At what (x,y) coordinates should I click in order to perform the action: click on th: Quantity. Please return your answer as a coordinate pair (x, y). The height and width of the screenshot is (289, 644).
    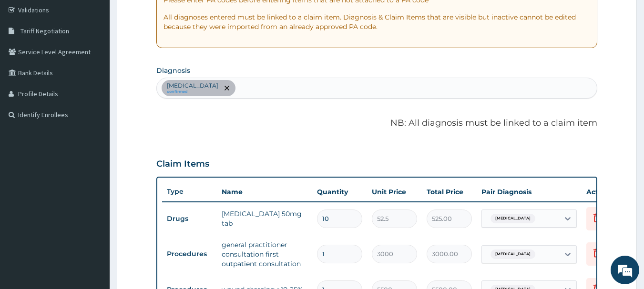
    Looking at the image, I should click on (339, 192).